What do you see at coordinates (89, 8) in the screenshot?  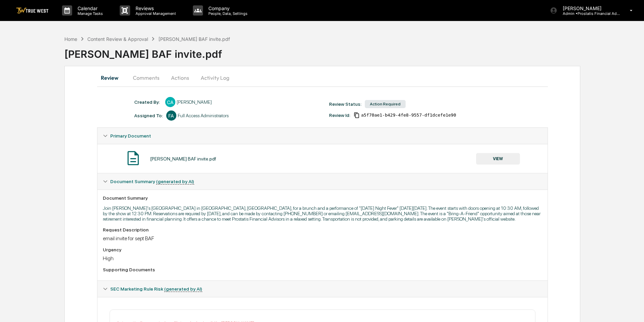 I see `p: Calendar` at bounding box center [89, 8].